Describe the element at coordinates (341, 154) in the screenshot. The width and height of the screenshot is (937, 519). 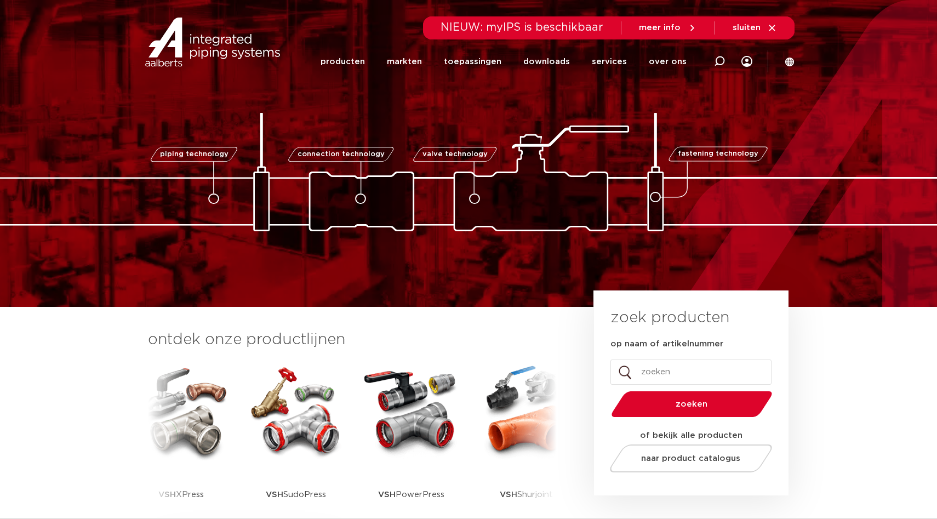
I see `span: connection technology` at that location.